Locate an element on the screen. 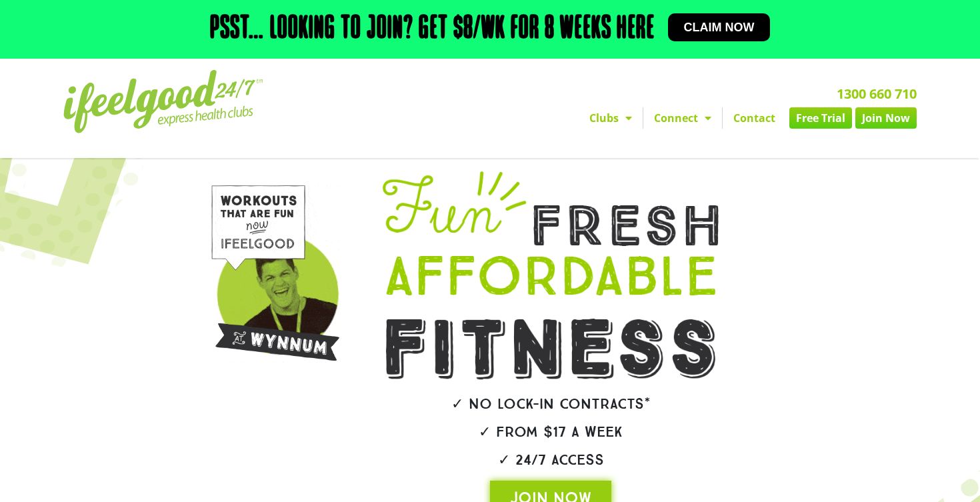  a: Free Trial is located at coordinates (821, 118).